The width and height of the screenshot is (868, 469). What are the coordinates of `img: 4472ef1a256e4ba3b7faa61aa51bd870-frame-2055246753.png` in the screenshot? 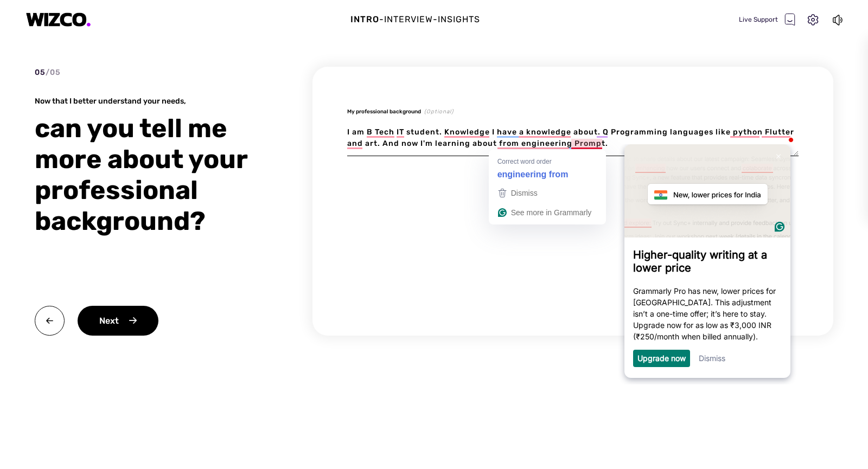 It's located at (89, 50).